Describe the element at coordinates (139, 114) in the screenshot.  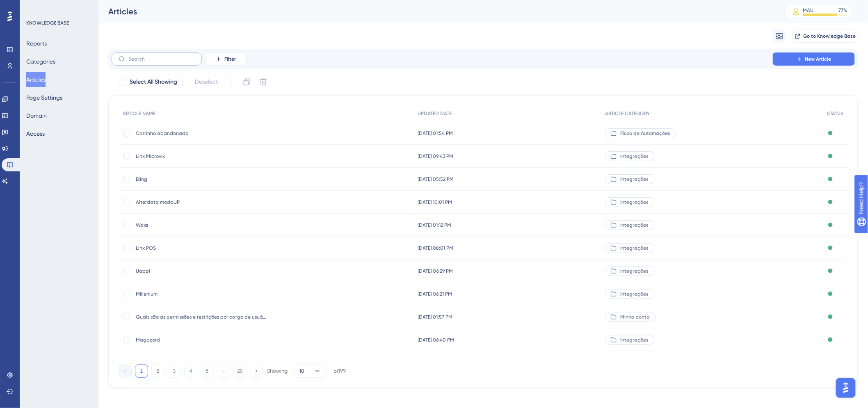
I see `span: ARTICLE NAME` at that location.